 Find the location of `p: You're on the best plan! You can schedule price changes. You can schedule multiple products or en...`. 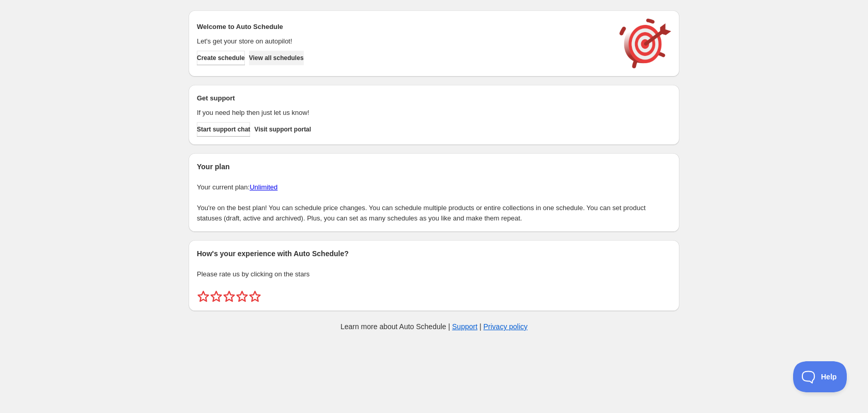

p: You're on the best plan! You can schedule price changes. You can schedule multiple products or en... is located at coordinates (434, 213).